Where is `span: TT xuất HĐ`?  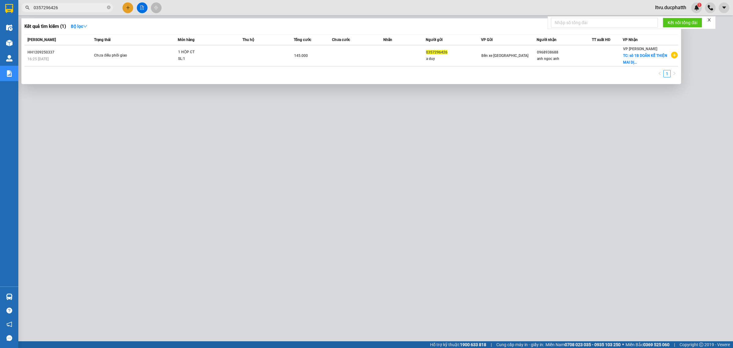 span: TT xuất HĐ is located at coordinates (601, 40).